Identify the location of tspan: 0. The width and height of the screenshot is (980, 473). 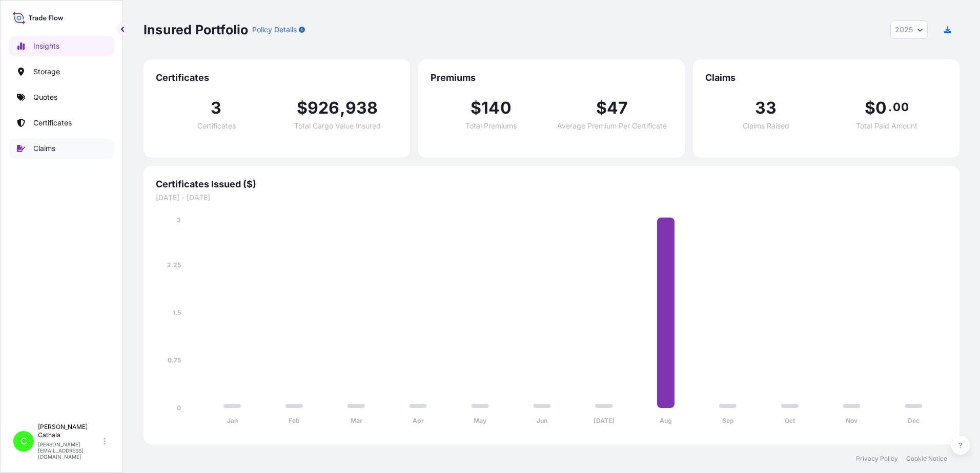
(179, 408).